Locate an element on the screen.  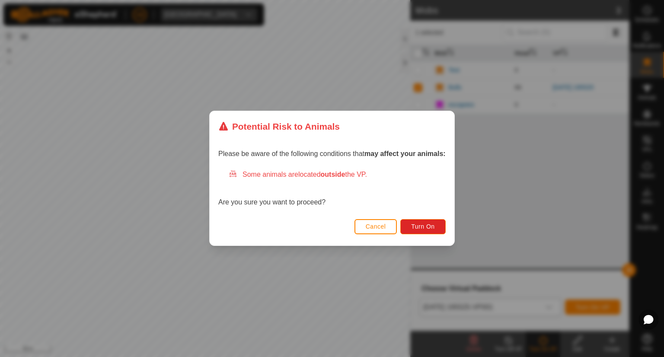
span: located the VP. is located at coordinates (332, 175).